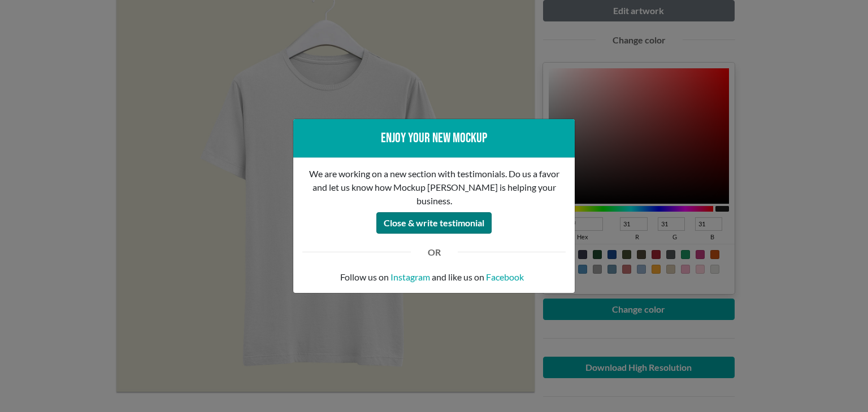  Describe the element at coordinates (434, 252) in the screenshot. I see `div: OR` at that location.